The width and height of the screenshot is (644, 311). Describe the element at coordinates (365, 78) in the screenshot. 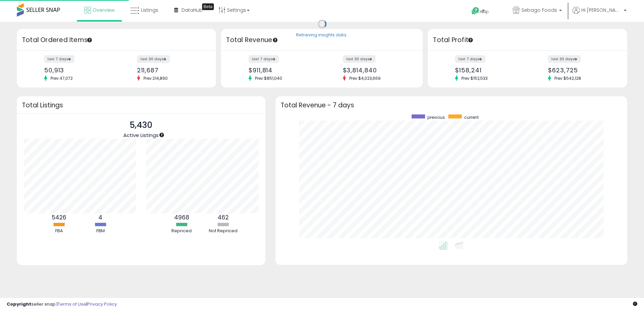

I see `span: Prev: $4,023,669` at that location.